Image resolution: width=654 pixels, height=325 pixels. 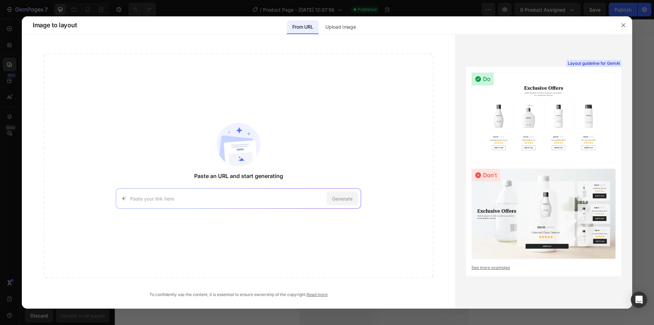 What do you see at coordinates (341, 27) in the screenshot?
I see `p: Upload image` at bounding box center [341, 27].